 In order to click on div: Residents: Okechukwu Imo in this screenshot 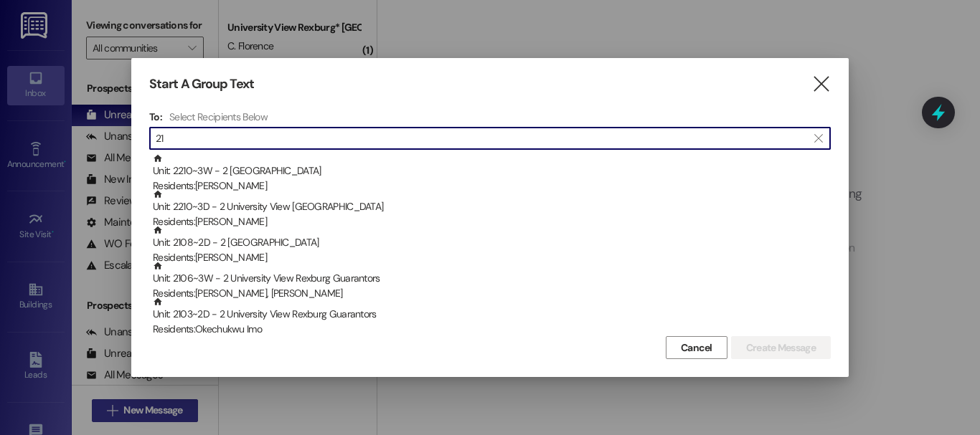, I will do `click(491, 329)`.